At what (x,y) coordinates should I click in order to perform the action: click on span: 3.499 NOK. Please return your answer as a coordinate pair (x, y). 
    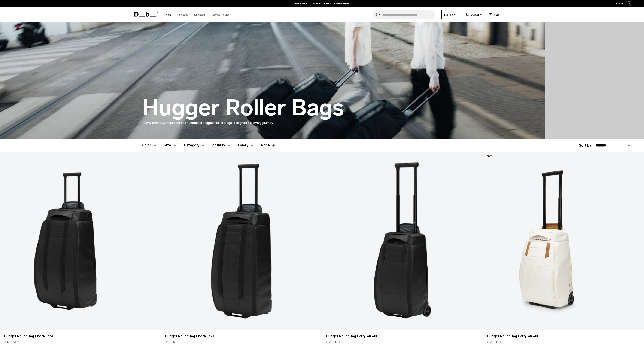
    Looking at the image, I should click on (12, 342).